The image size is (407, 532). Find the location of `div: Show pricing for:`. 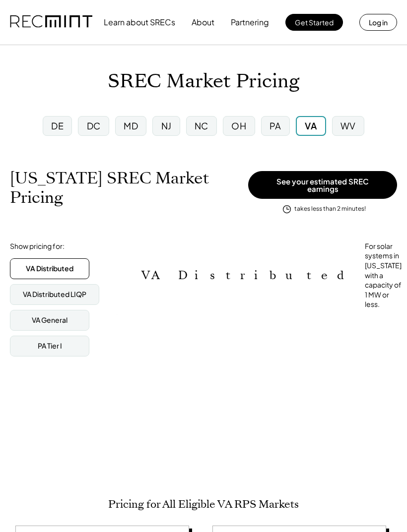

div: Show pricing for: is located at coordinates (37, 247).